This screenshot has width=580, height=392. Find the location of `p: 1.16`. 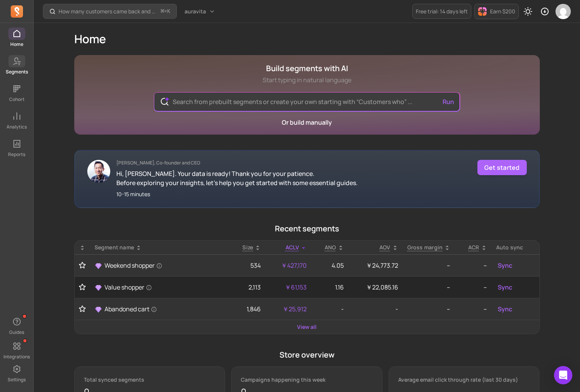

p: 1.16 is located at coordinates (329, 287).